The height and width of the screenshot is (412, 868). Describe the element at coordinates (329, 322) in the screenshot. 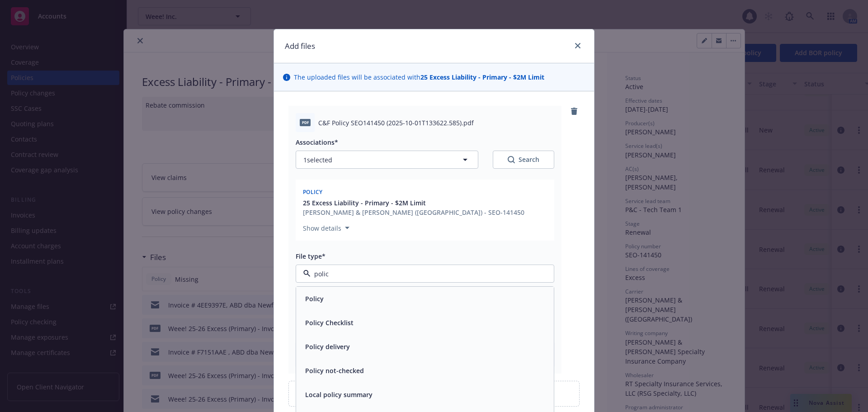

I see `button: Policy Checklist` at that location.